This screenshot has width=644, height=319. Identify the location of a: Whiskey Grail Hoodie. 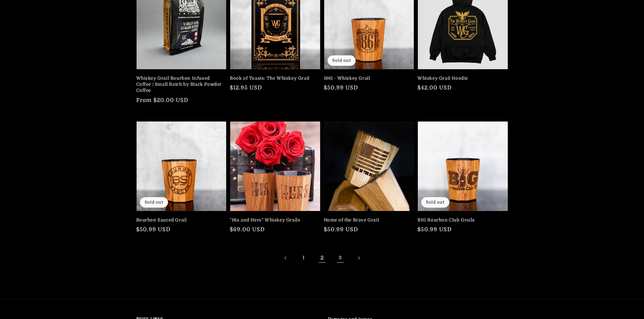
(461, 78).